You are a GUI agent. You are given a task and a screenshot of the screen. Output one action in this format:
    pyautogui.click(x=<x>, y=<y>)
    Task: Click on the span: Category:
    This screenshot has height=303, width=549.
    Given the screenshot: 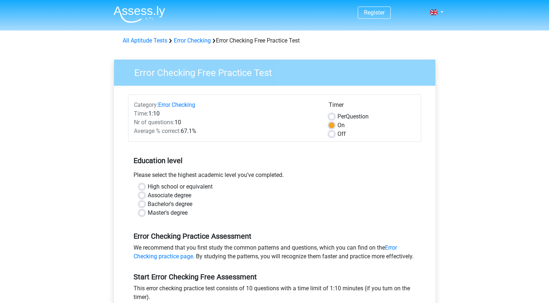 What is the action you would take?
    pyautogui.click(x=146, y=105)
    